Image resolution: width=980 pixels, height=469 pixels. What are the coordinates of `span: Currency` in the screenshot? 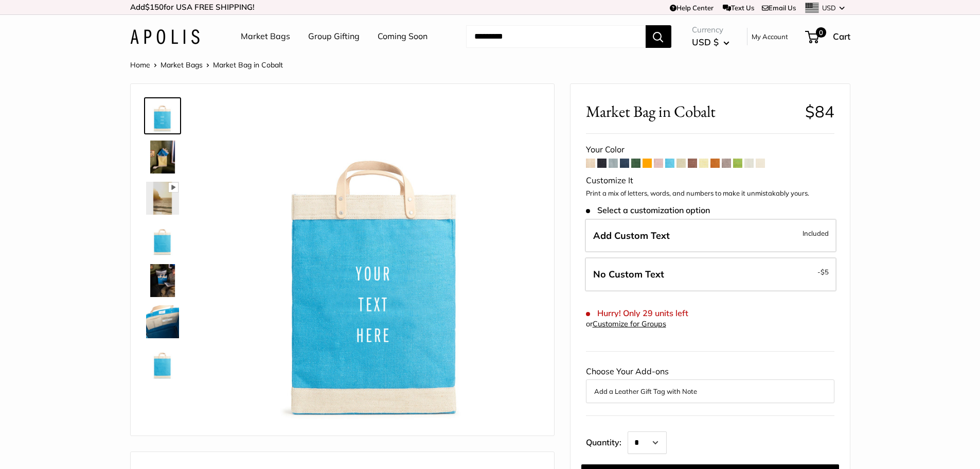 It's located at (710, 30).